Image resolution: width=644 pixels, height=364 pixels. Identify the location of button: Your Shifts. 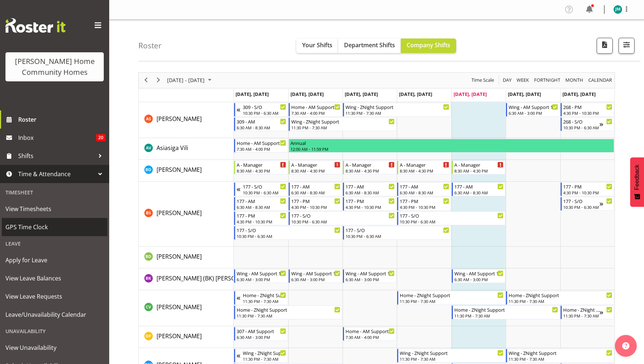
(317, 46).